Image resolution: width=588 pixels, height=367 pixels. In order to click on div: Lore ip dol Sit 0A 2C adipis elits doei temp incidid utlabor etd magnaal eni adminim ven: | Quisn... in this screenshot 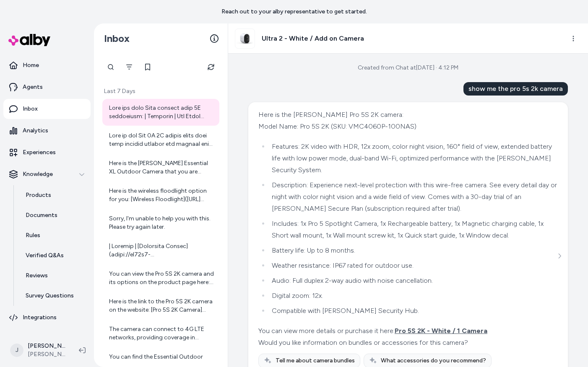, I will do `click(161, 140)`.